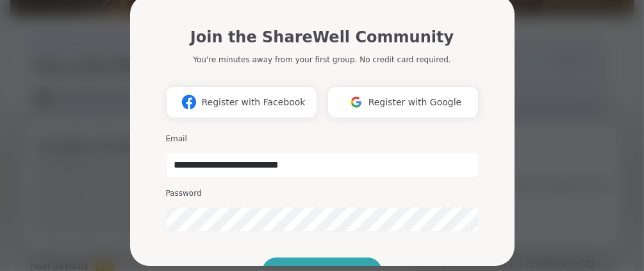 The image size is (644, 271). I want to click on h1: Join the ShareWell Community, so click(322, 37).